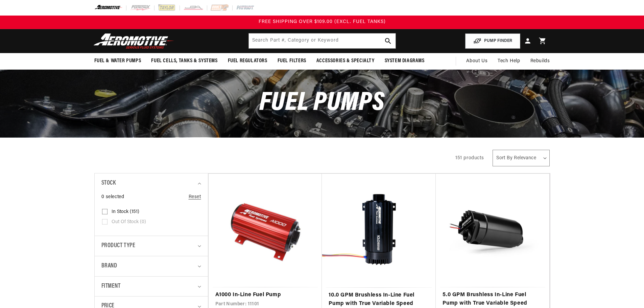  Describe the element at coordinates (134, 41) in the screenshot. I see `img: Aeromotive` at that location.